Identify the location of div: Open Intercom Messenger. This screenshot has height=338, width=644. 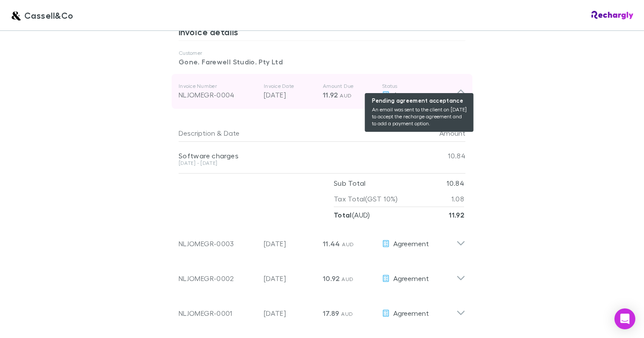
(625, 319).